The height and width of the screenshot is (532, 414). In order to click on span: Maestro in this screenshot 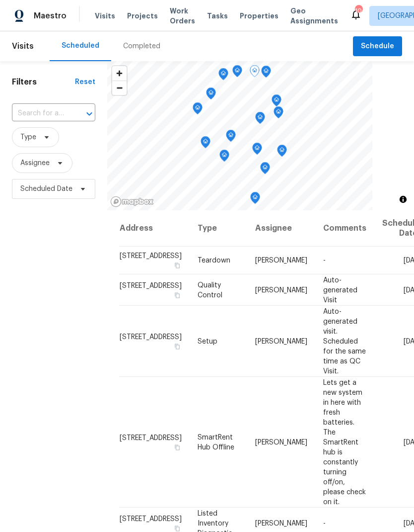, I will do `click(50, 16)`.